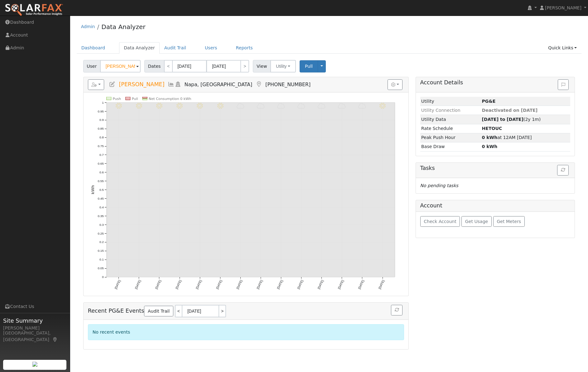 Image resolution: width=588 pixels, height=372 pixels. I want to click on text: 0.55, so click(101, 181).